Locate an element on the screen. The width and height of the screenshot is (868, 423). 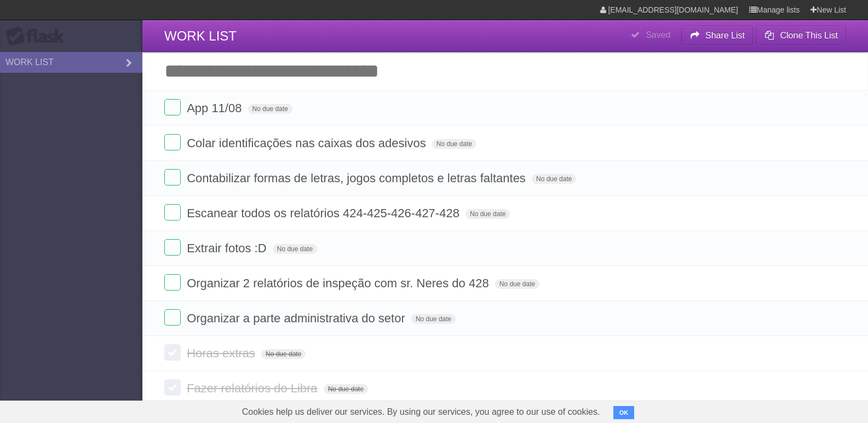
span: Escanear todos os relatórios 424-425-426-427-428 is located at coordinates (324, 213).